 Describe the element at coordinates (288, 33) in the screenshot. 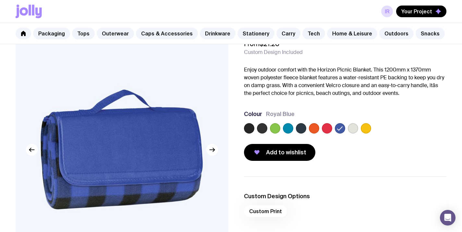

I see `a: Carry` at that location.